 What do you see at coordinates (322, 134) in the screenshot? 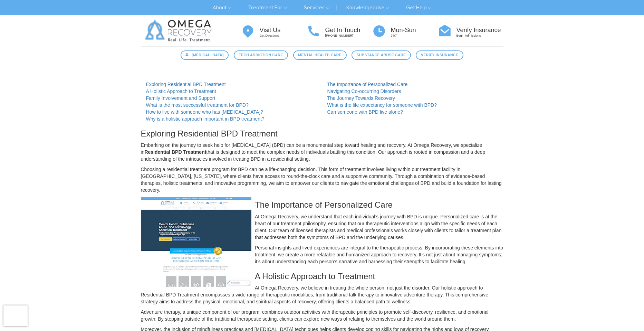
I see `h3: Exploring Residential BPD Treatment` at bounding box center [322, 134].